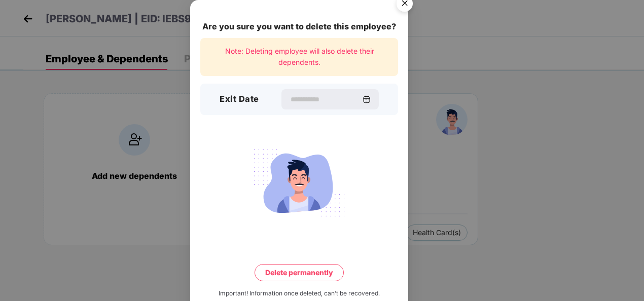 This screenshot has height=301, width=644. What do you see at coordinates (299, 183) in the screenshot?
I see `img: svg+xml;base64,PHN2ZyB4bWxucz0iaHR0cDovL3d3dy53My5vcmcvMjAwMC9zdmciIHdpZHRoPSIyMjQiIGhlaWdodD0iMT...` at bounding box center [299, 183].